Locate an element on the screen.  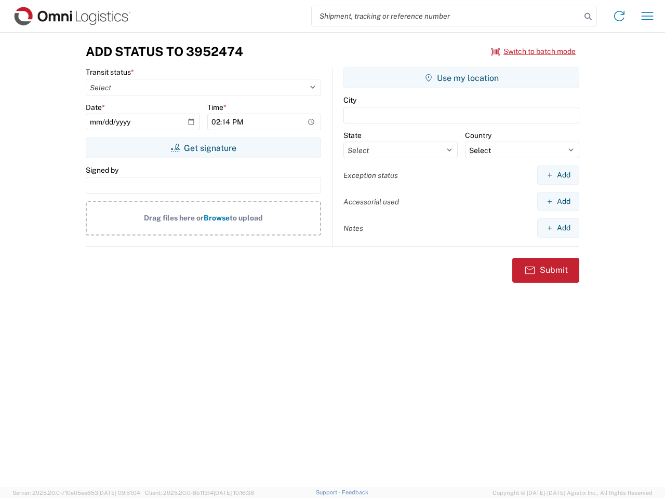
span: Server: 2025.20.0-710e05ee653 is located at coordinates (76, 493).